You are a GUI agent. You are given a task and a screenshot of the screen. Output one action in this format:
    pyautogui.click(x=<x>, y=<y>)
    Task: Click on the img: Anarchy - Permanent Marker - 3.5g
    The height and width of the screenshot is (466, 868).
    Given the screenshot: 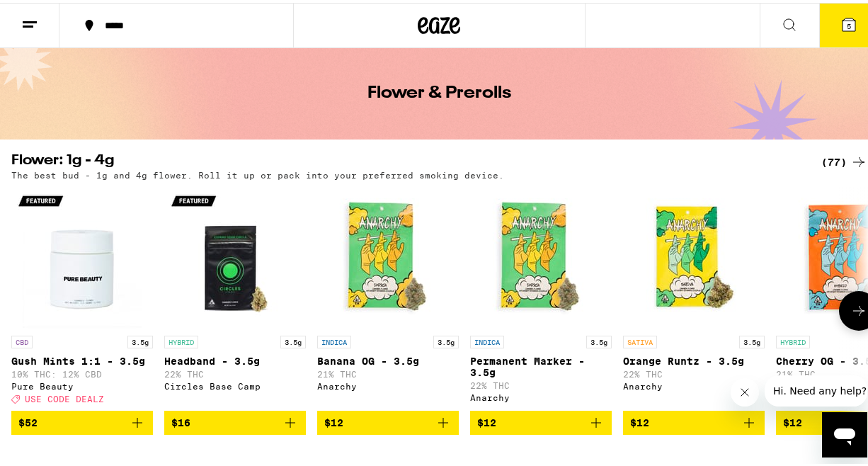 What is the action you would take?
    pyautogui.click(x=541, y=255)
    